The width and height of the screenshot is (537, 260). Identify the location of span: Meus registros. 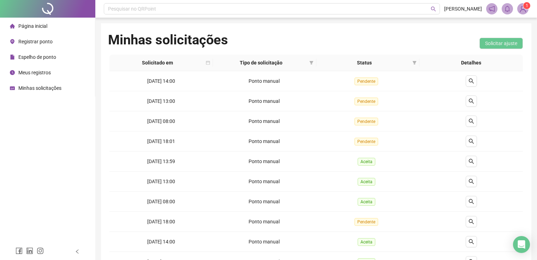
(35, 73).